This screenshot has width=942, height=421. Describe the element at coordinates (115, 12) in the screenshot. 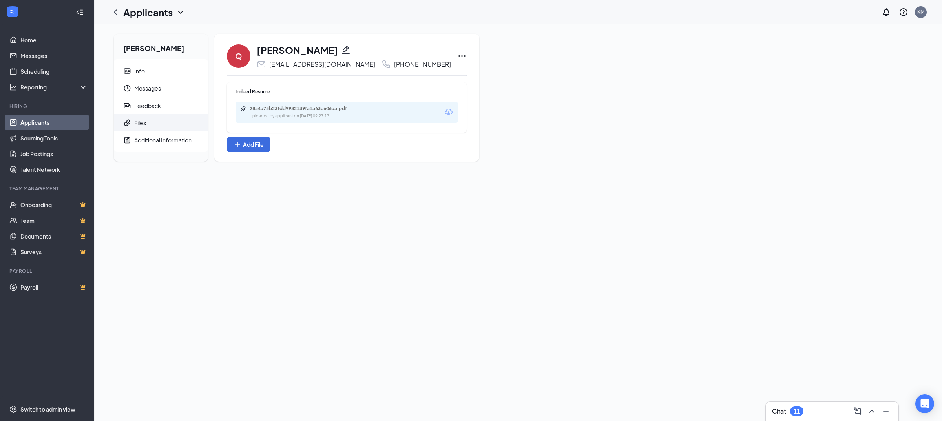

I see `svg: ChevronLeft` at that location.